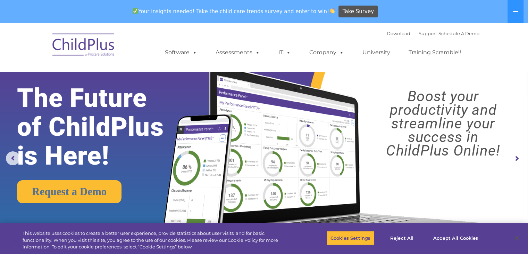 The height and width of the screenshot is (254, 528). What do you see at coordinates (157, 240) in the screenshot?
I see `div: This website uses cookies to create a better user experience, provide statistics about user visit...` at bounding box center [157, 240].